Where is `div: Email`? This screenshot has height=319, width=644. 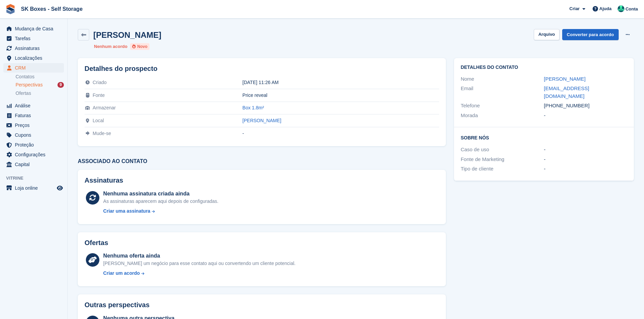 div: Email is located at coordinates (502, 92).